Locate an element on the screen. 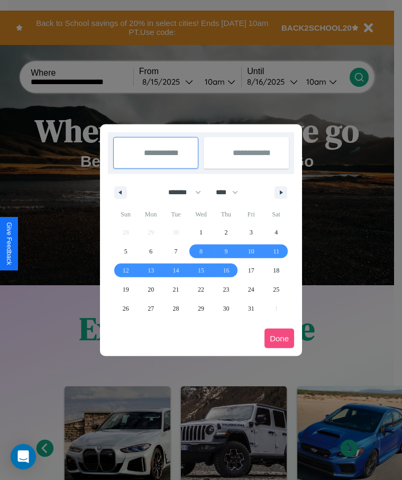 This screenshot has height=480, width=402. button: 15 is located at coordinates (201, 271).